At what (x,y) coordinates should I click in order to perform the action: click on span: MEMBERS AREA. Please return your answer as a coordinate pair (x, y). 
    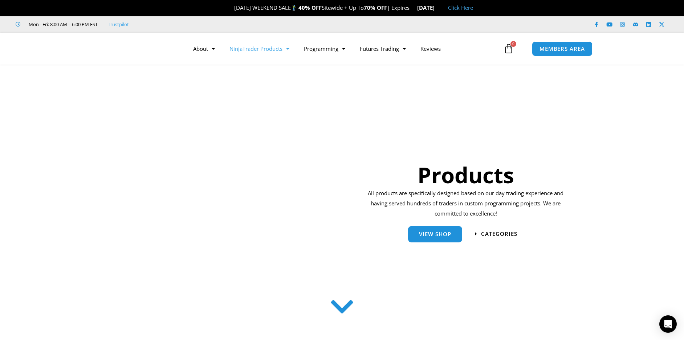
    Looking at the image, I should click on (562, 49).